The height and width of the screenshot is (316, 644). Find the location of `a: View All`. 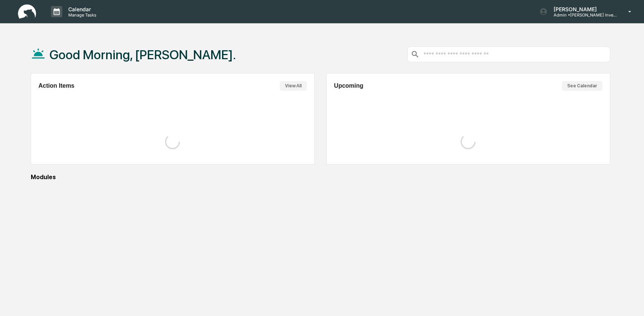

a: View All is located at coordinates (294, 86).